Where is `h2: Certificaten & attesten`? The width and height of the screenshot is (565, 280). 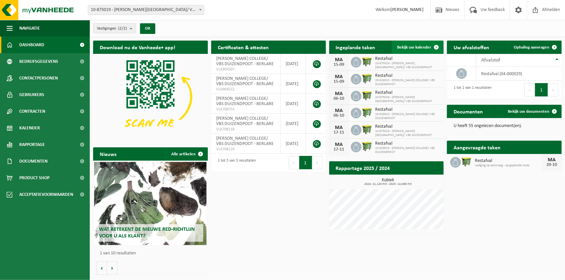 h2: Certificaten & attesten is located at coordinates (243, 47).